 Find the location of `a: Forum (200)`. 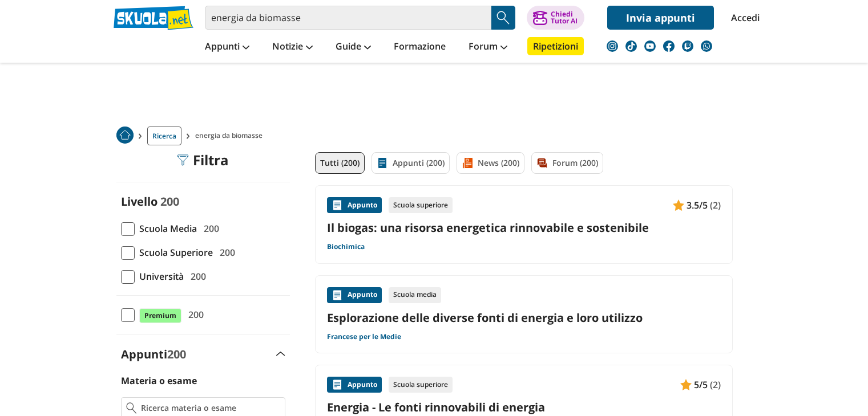

a: Forum (200) is located at coordinates (568, 163).